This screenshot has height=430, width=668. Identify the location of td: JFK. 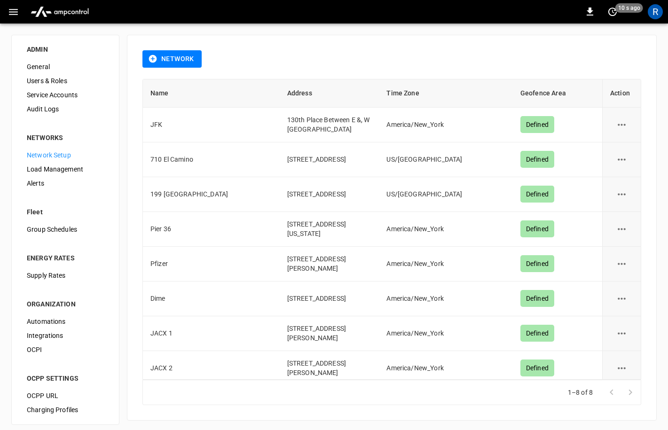
(211, 125).